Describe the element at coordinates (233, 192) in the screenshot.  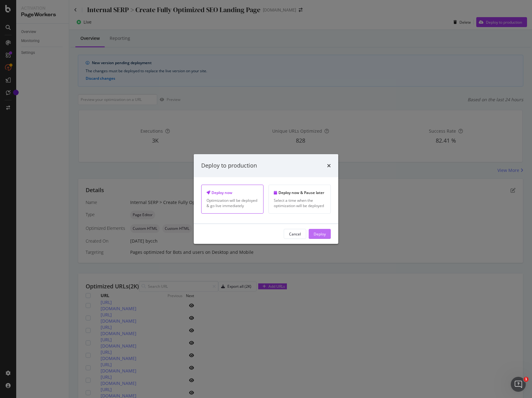
I see `div: Deploy now` at that location.